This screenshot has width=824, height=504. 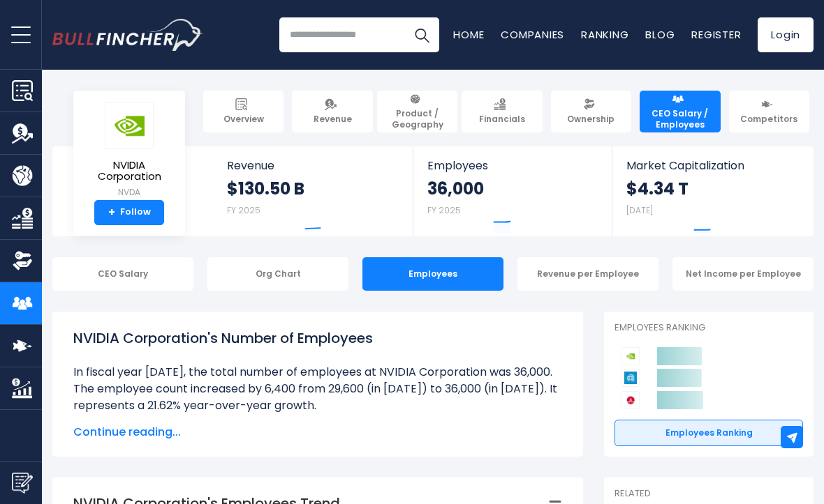 What do you see at coordinates (591, 119) in the screenshot?
I see `span: Ownership` at bounding box center [591, 119].